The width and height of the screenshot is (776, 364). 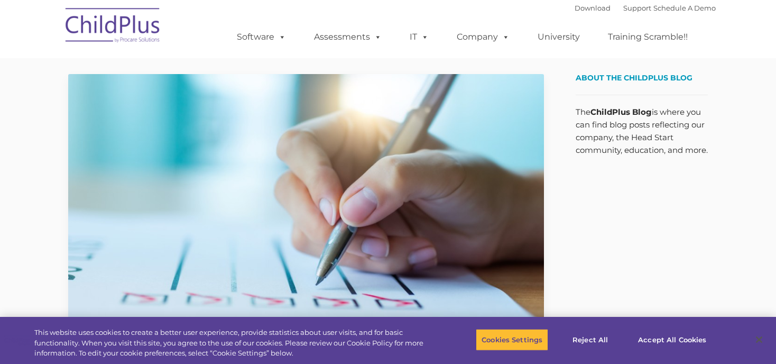 I want to click on a: IT, so click(x=419, y=37).